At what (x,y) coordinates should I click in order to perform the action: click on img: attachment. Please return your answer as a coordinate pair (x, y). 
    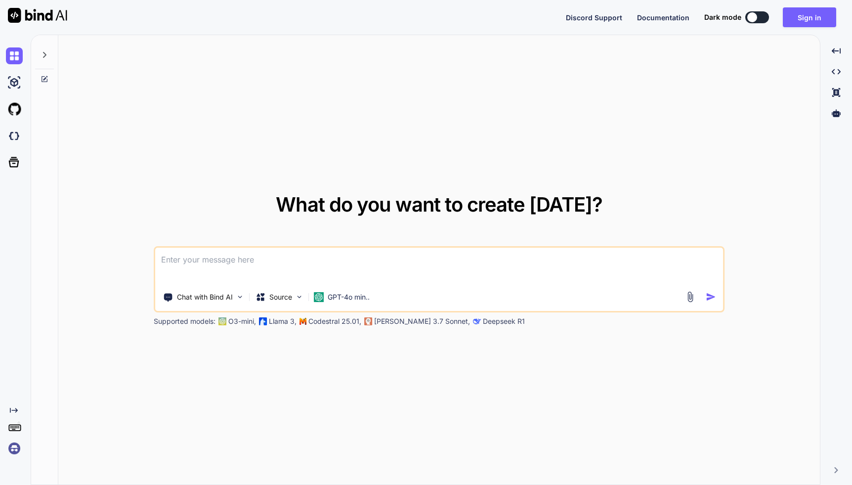
    Looking at the image, I should click on (690, 297).